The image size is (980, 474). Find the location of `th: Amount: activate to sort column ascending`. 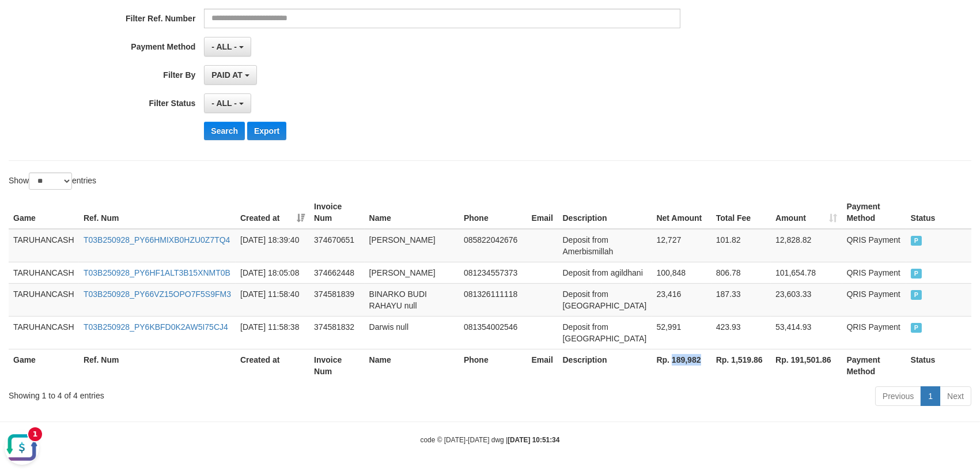

th: Amount: activate to sort column ascending is located at coordinates (806, 212).